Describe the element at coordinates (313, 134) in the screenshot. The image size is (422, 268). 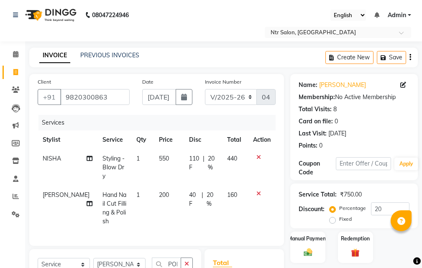
I see `div: Last Visit:` at that location.